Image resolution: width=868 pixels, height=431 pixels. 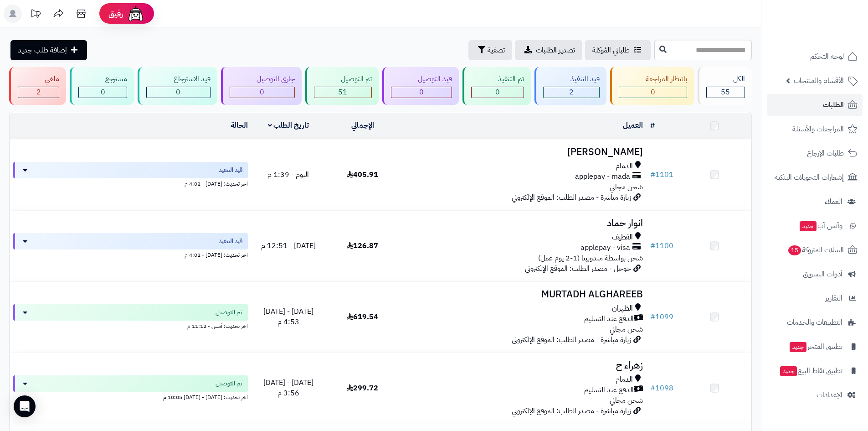 What do you see at coordinates (834, 105) in the screenshot?
I see `span: الطلبات` at bounding box center [834, 105].